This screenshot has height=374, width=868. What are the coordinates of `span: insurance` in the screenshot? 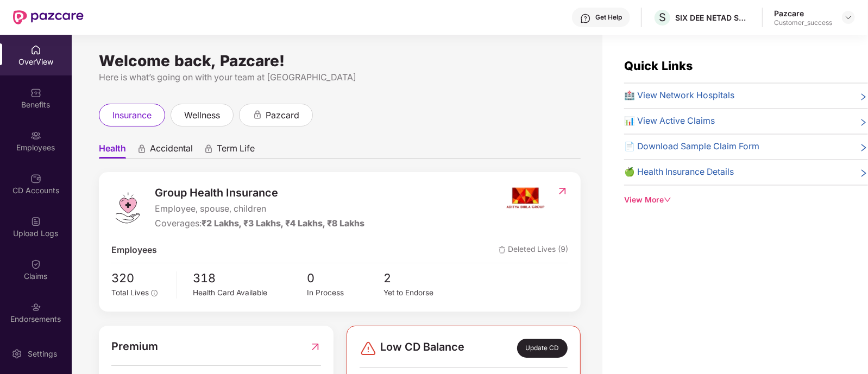 It's located at (132, 115).